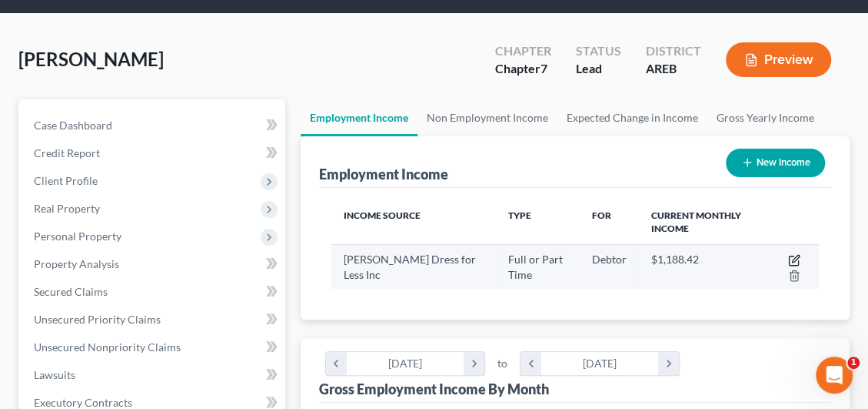 The image size is (868, 409). I want to click on div: Employment Income, so click(384, 174).